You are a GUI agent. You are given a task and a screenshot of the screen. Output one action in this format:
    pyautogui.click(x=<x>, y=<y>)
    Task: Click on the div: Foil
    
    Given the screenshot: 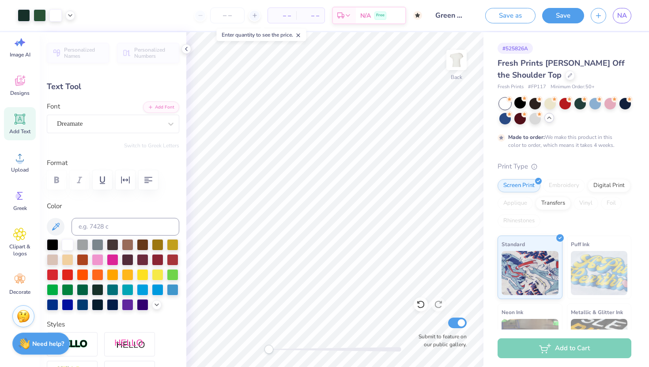 What is the action you would take?
    pyautogui.click(x=611, y=203)
    